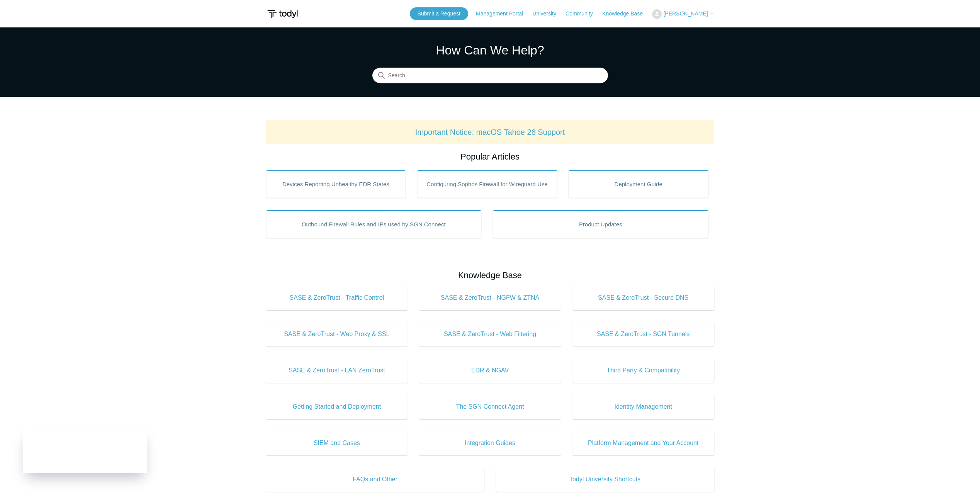 The width and height of the screenshot is (980, 496). Describe the element at coordinates (490, 334) in the screenshot. I see `a: SASE & ZeroTrust - Web Filtering` at that location.